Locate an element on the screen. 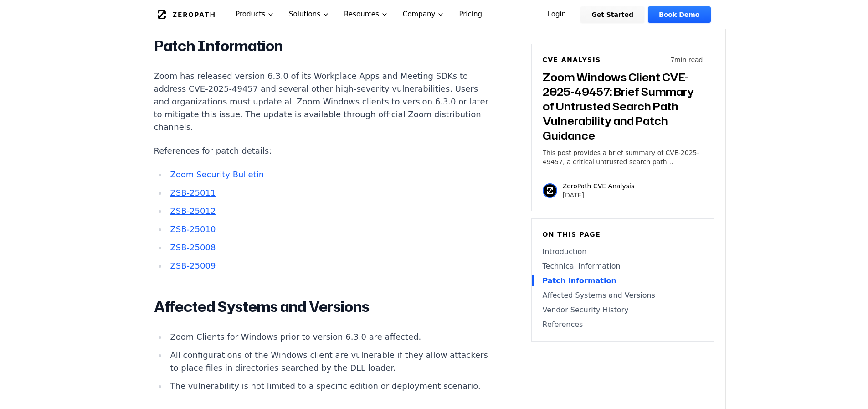  a: Affected Systems and Versions is located at coordinates (623, 295).